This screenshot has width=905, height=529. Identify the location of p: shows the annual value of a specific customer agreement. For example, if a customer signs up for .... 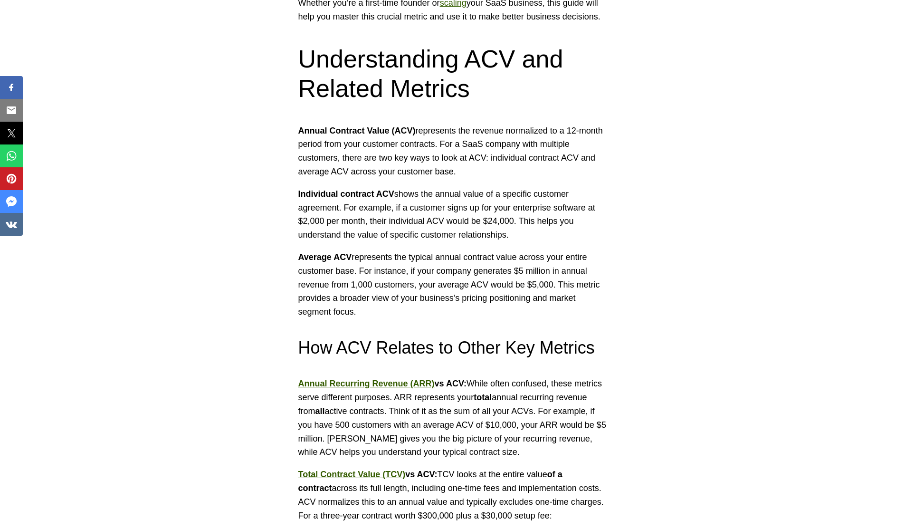
(453, 214).